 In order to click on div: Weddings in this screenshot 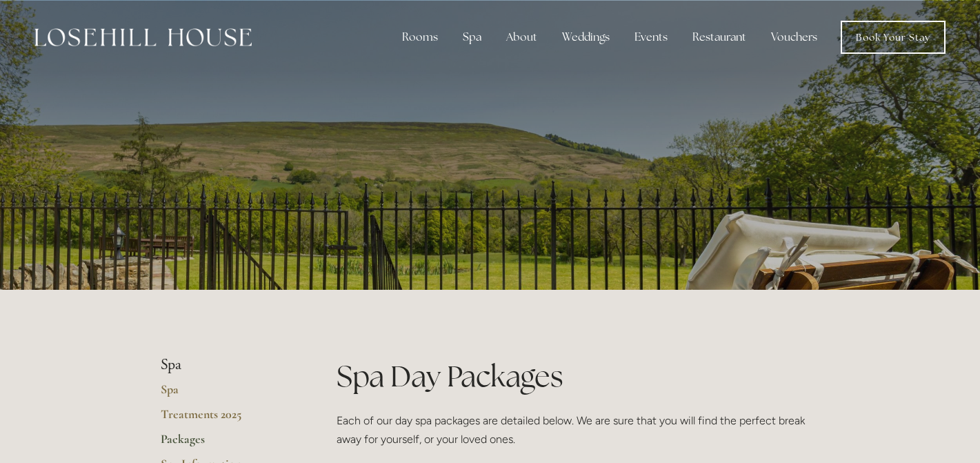, I will do `click(586, 38)`.